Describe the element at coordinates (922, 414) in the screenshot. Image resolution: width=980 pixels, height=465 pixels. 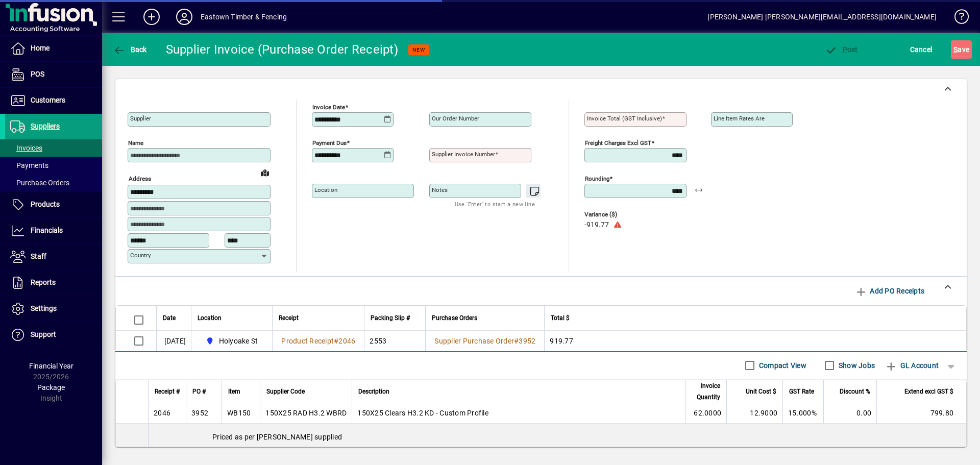
I see `td: 799.80` at that location.